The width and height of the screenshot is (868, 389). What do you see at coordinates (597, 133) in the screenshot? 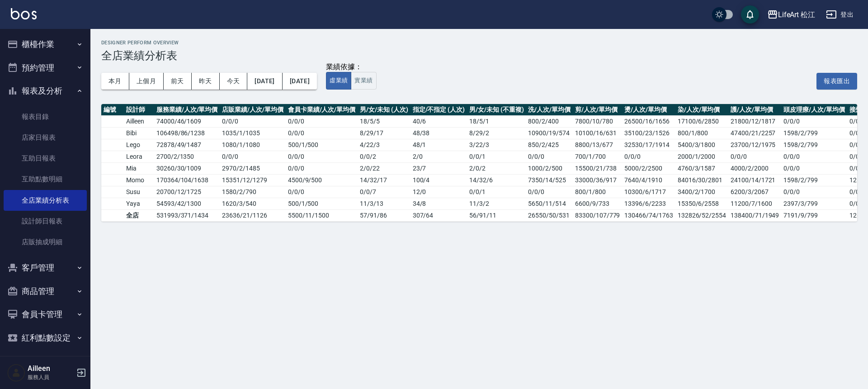
I see `td: 10100/16/631` at bounding box center [597, 133].